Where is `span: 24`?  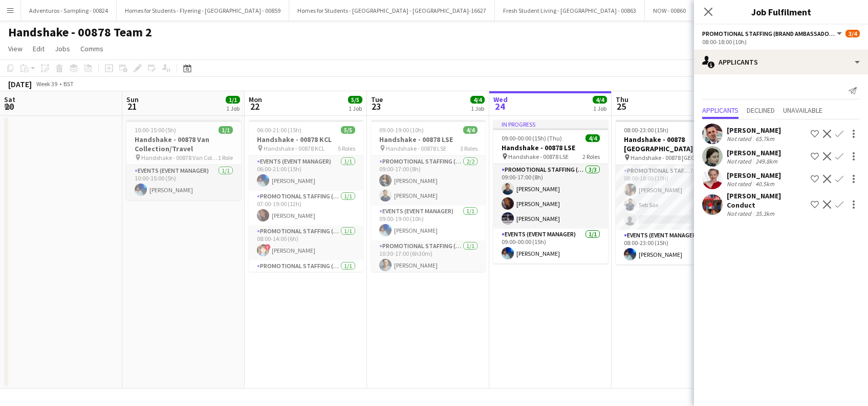
span: 24 is located at coordinates (499, 106).